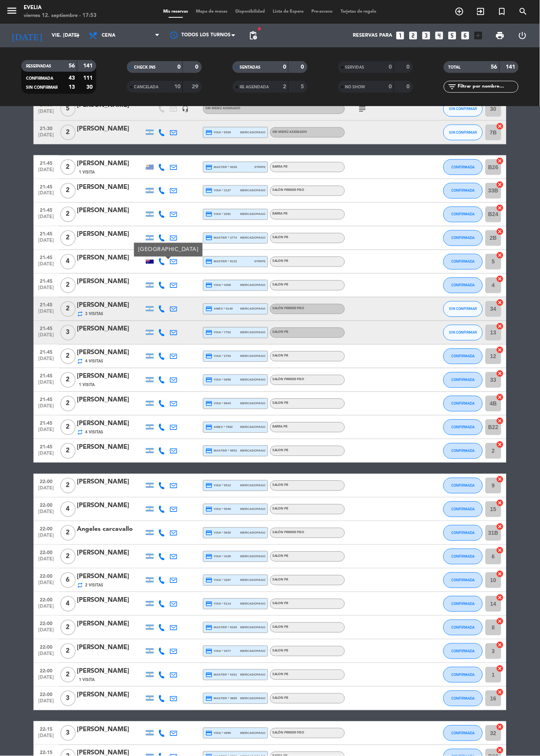 This screenshot has width=540, height=756. Describe the element at coordinates (78, 36) in the screenshot. I see `i: arrow_drop_down` at that location.